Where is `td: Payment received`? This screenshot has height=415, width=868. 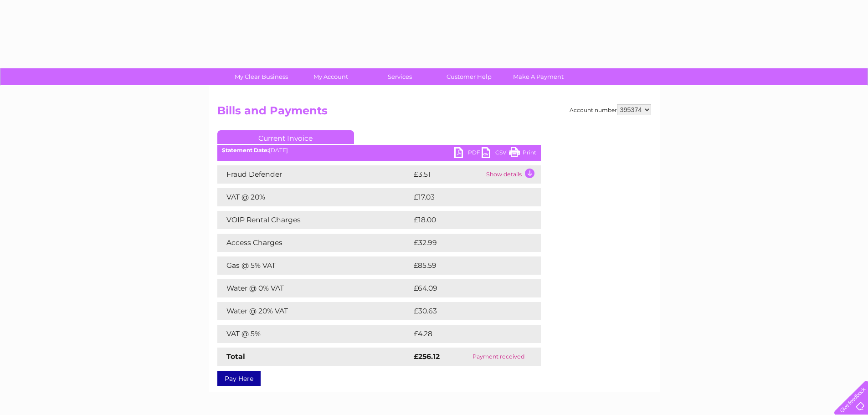 td: Payment received is located at coordinates (498, 357).